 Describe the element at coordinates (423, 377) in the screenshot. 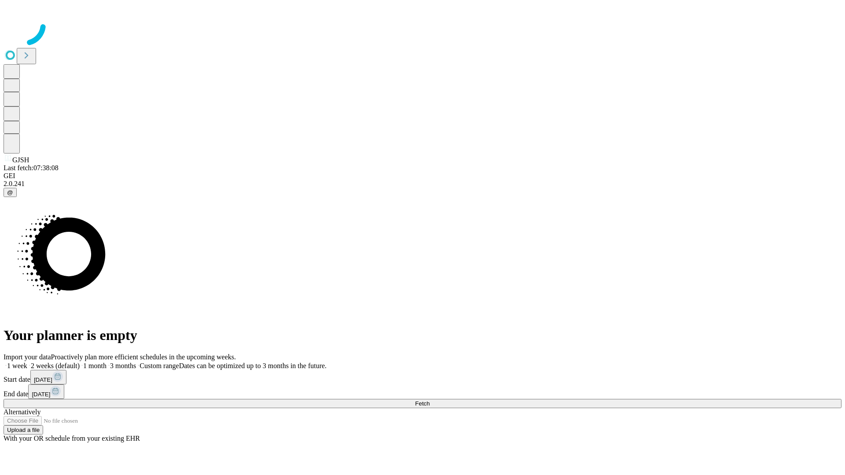

I see `div: Start date` at that location.